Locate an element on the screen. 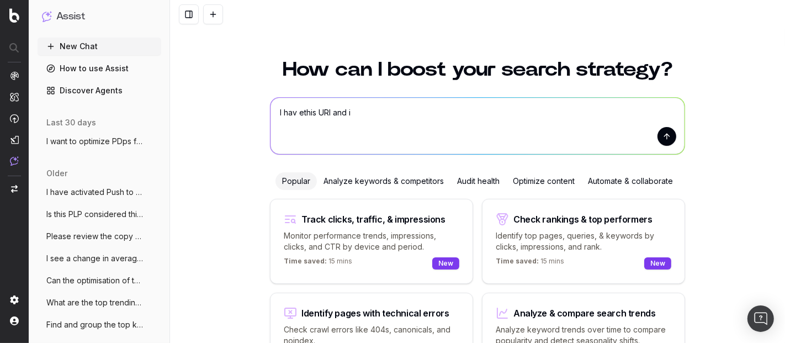 The height and width of the screenshot is (343, 785). h1: How can I boost your search strategy? is located at coordinates (477, 70).